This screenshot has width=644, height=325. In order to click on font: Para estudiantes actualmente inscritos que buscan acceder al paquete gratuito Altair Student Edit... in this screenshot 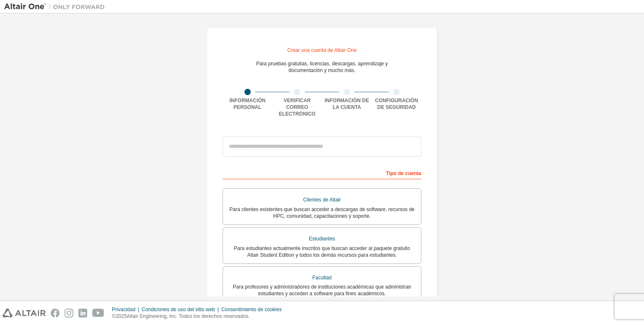, I will do `click(322, 252)`.